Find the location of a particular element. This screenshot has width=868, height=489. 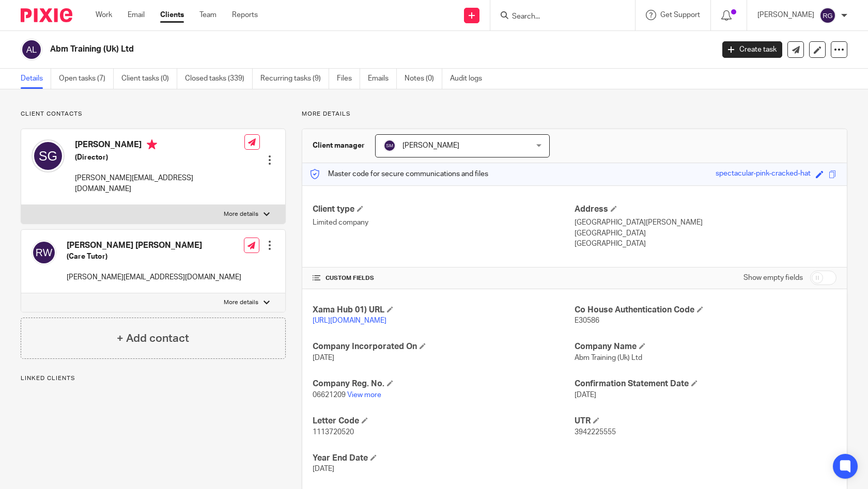

h4: UTR is located at coordinates (705, 421).